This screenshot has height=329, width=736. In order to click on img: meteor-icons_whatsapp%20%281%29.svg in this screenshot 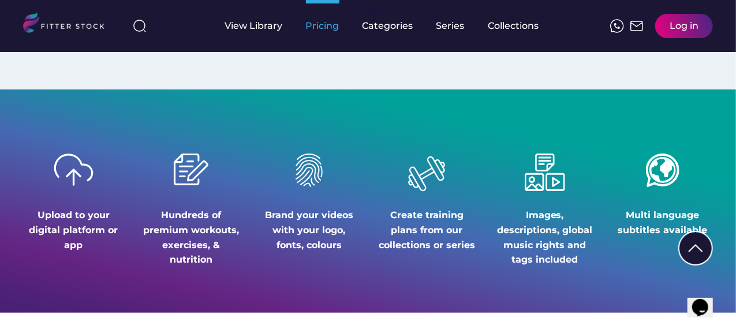, I will do `click(617, 26)`.